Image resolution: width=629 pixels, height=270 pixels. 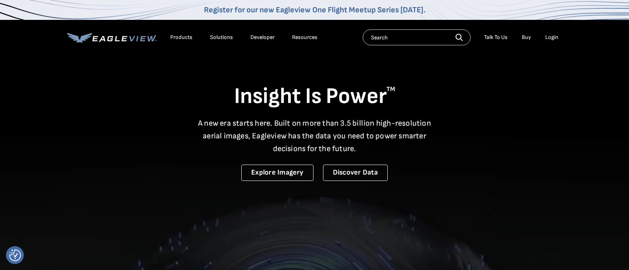 What do you see at coordinates (305, 37) in the screenshot?
I see `div: Resources` at bounding box center [305, 37].